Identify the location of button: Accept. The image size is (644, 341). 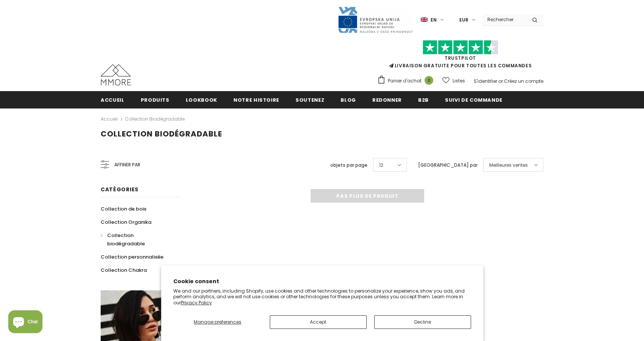
(318, 322).